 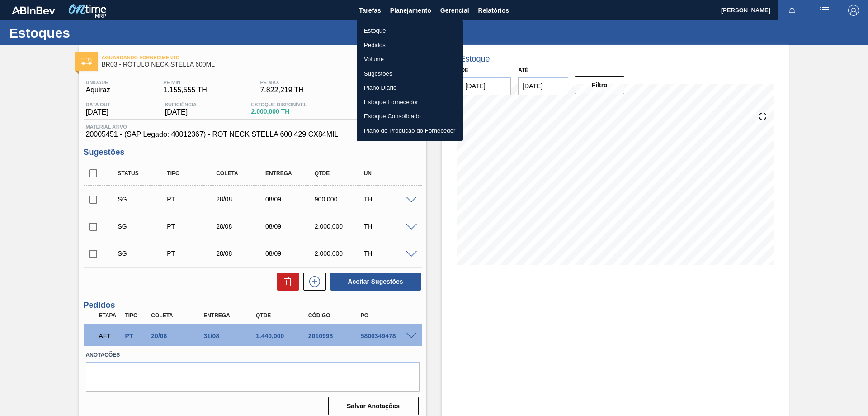 What do you see at coordinates (410, 45) in the screenshot?
I see `a: Pedidos` at bounding box center [410, 45].